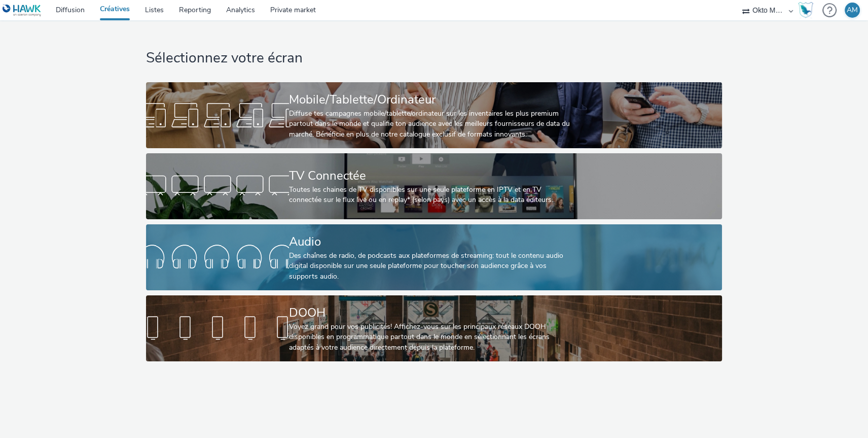 Image resolution: width=868 pixels, height=438 pixels. Describe the element at coordinates (434, 59) in the screenshot. I see `h1: Sélectionnez votre écran` at that location.